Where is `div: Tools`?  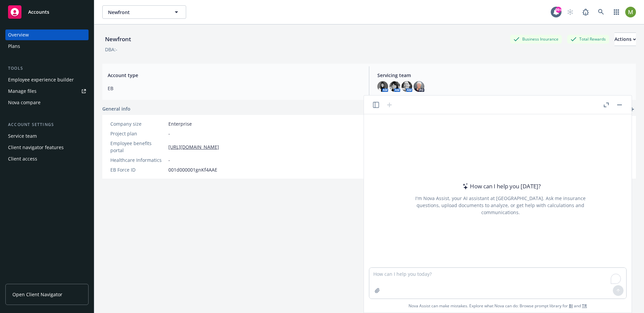
div: Tools is located at coordinates (47, 68).